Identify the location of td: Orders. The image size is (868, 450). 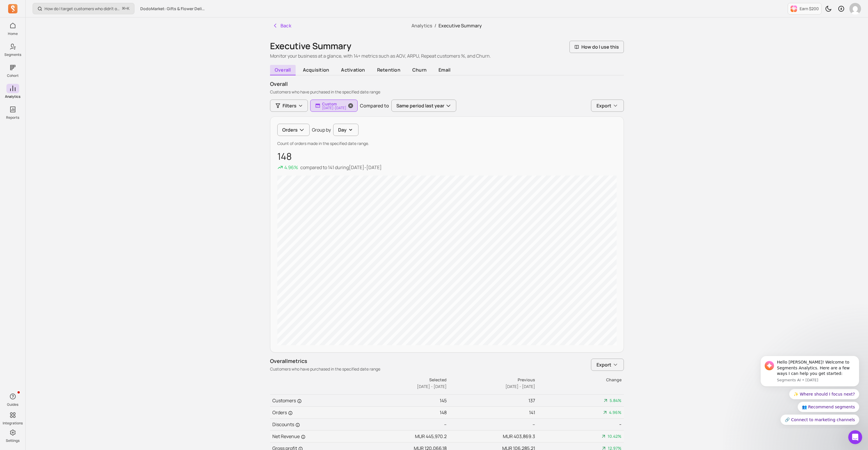
(314, 412).